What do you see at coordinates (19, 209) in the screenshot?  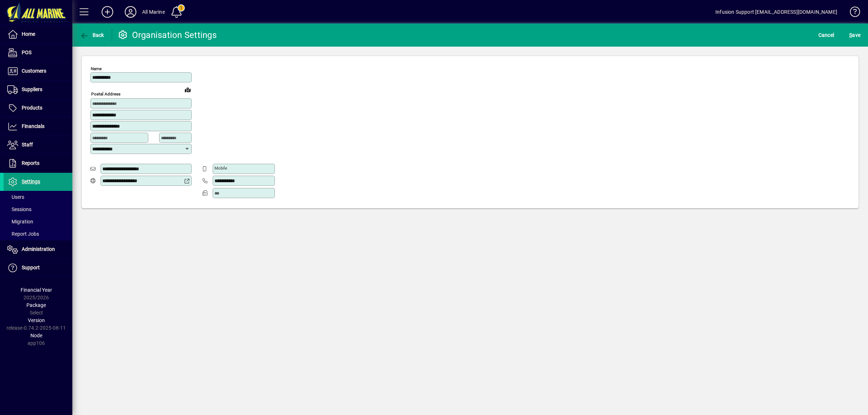 I see `span: Sessions` at bounding box center [19, 209].